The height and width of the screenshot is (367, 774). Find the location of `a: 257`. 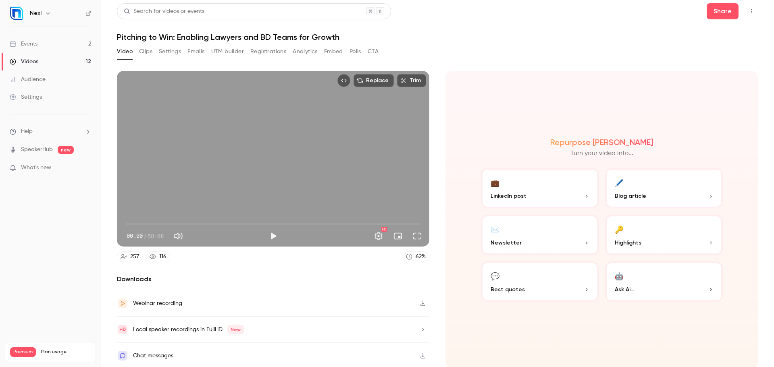

a: 257 is located at coordinates (130, 257).